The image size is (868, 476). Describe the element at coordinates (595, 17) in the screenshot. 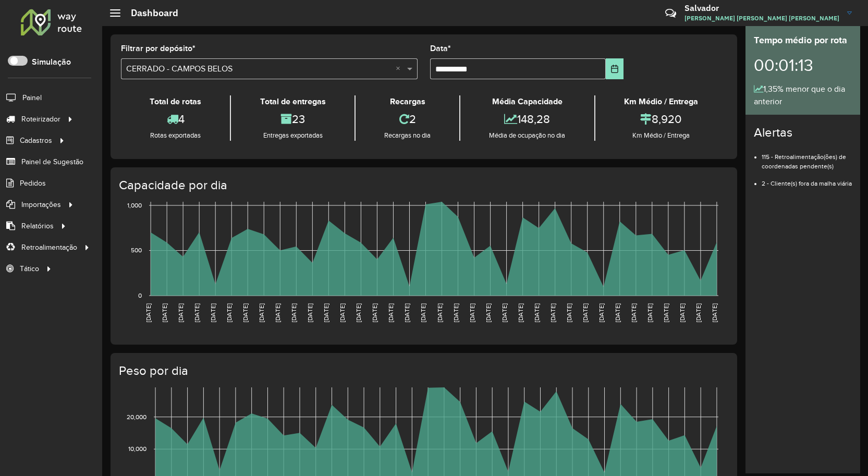

I see `div: Críticas? Dúvidas? Elogios? Sugestões? Entre em contato conosco!` at that location.